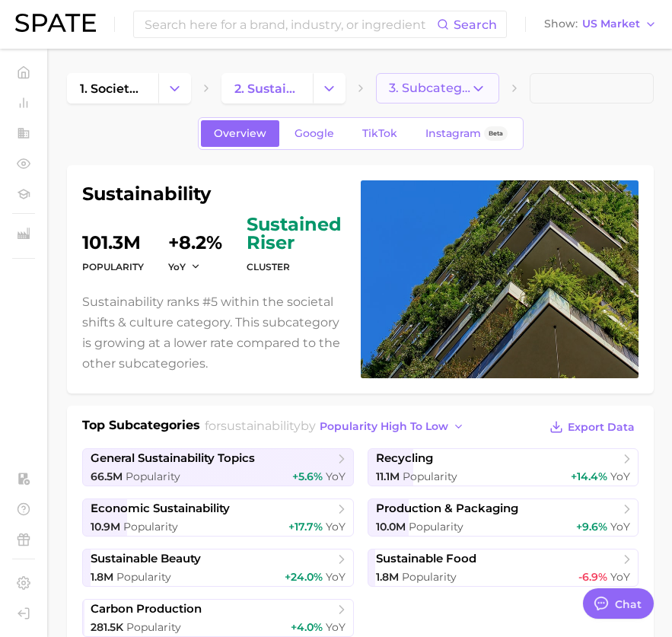 The height and width of the screenshot is (637, 672). I want to click on span: Search, so click(475, 25).